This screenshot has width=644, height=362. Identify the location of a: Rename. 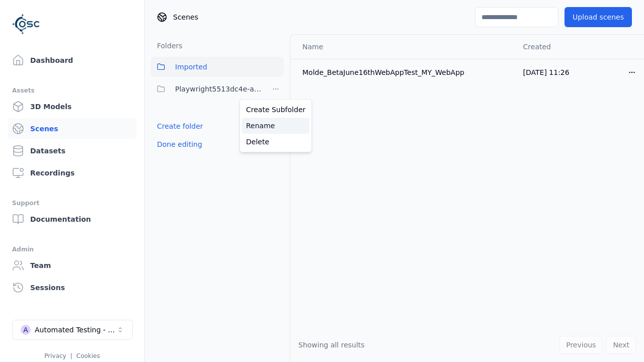
(275, 126).